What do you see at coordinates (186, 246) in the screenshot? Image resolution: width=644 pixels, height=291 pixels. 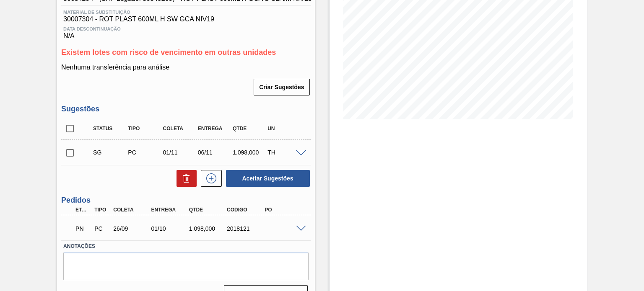 I see `label: Anotações` at bounding box center [186, 246].